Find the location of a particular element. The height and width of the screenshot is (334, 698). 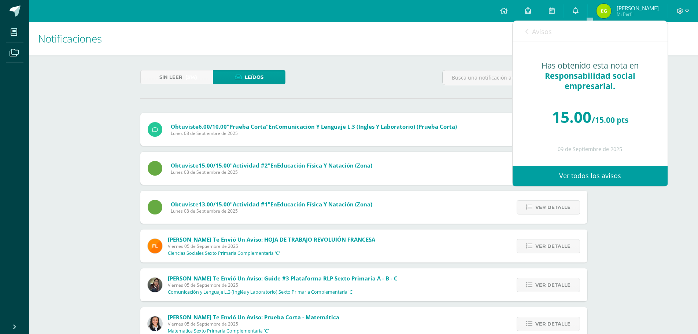

span: "Actividad #2" is located at coordinates (250, 165).